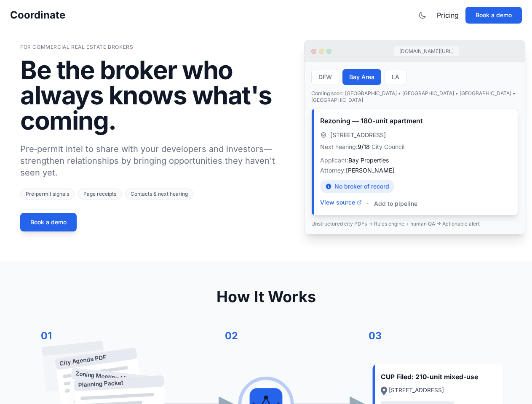 The width and height of the screenshot is (532, 404). Describe the element at coordinates (82, 360) in the screenshot. I see `text: City Agenda PDF` at that location.